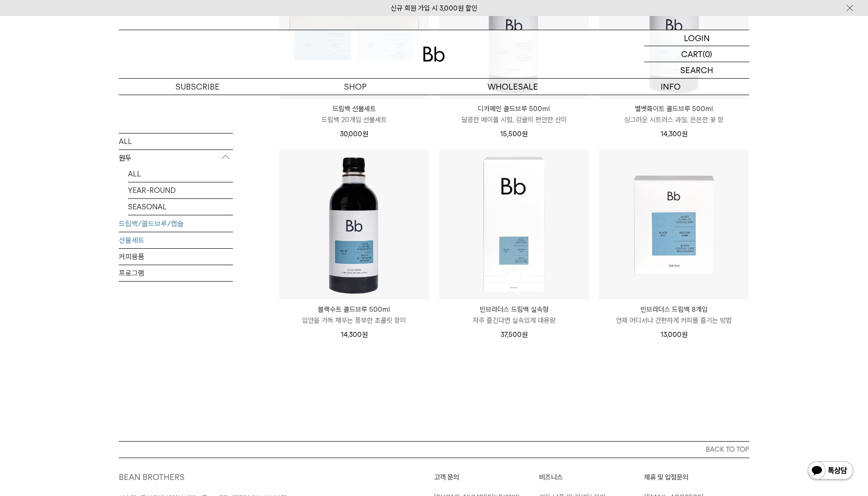  What do you see at coordinates (354, 309) in the screenshot?
I see `p: 블랙수트 콜드브루 500ml` at bounding box center [354, 309].